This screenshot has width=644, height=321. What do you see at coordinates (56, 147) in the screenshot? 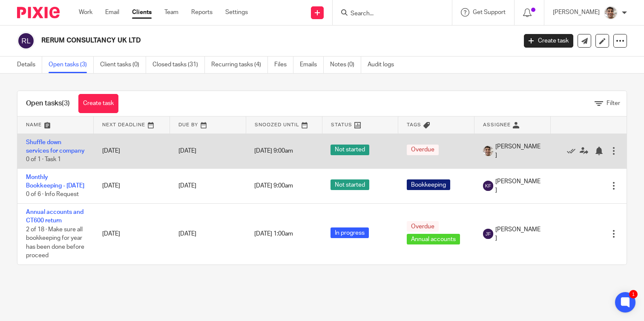
I see `a: Shuffle down services for company` at bounding box center [56, 147].